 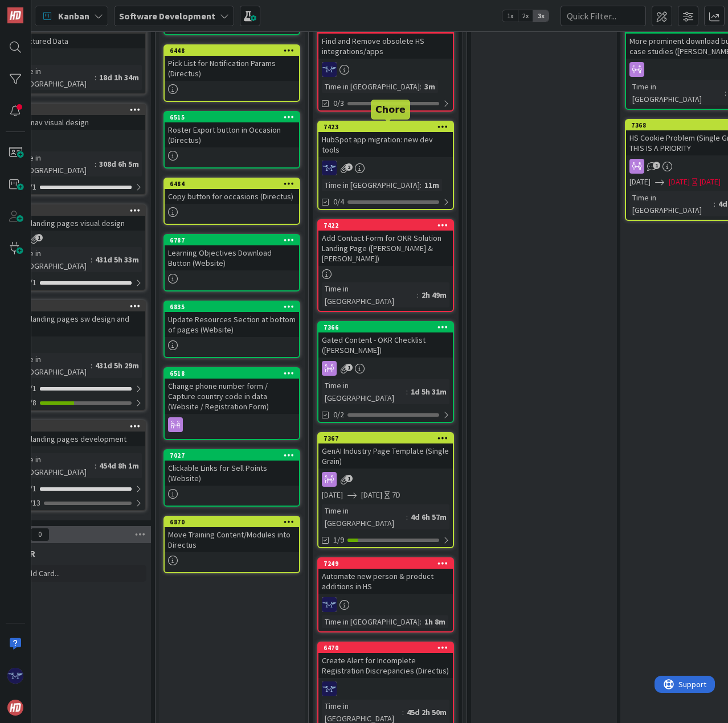 I want to click on div: 7374Structured Data, so click(x=78, y=36).